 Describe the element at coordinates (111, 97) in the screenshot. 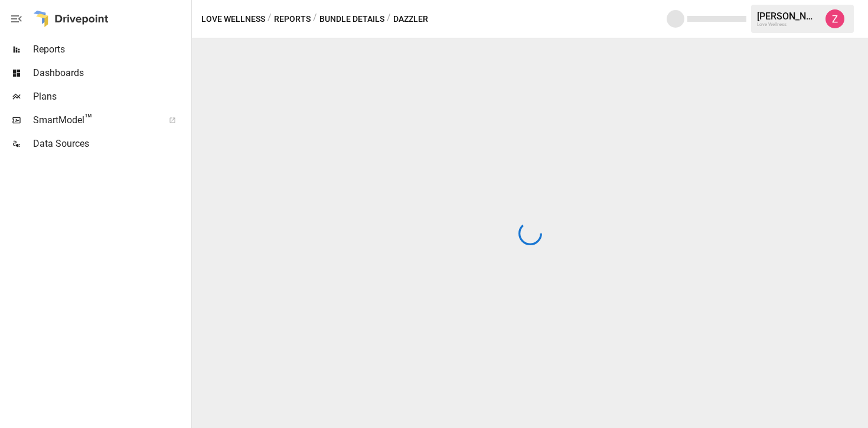

I see `span: Plans` at that location.